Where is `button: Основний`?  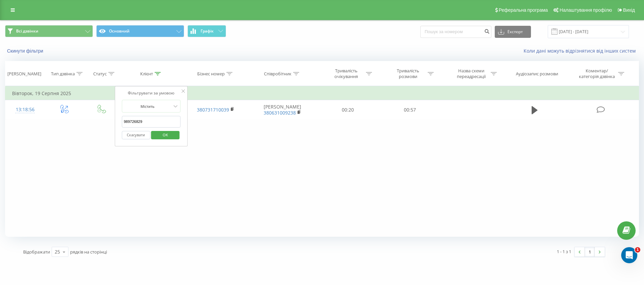
button: Основний is located at coordinates (140, 31).